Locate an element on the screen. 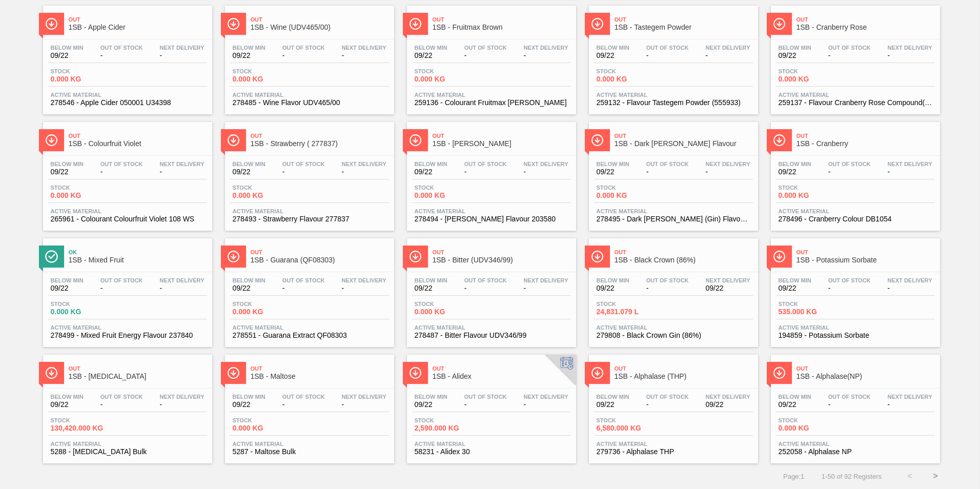 The height and width of the screenshot is (489, 980). span: 58231 - Alidex 30 is located at coordinates (492, 451).